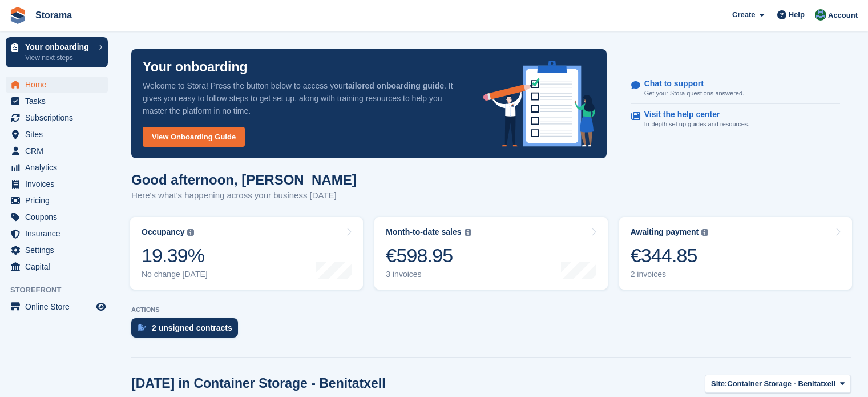  What do you see at coordinates (694, 93) in the screenshot?
I see `p: Get your Stora questions answered.` at bounding box center [694, 93].